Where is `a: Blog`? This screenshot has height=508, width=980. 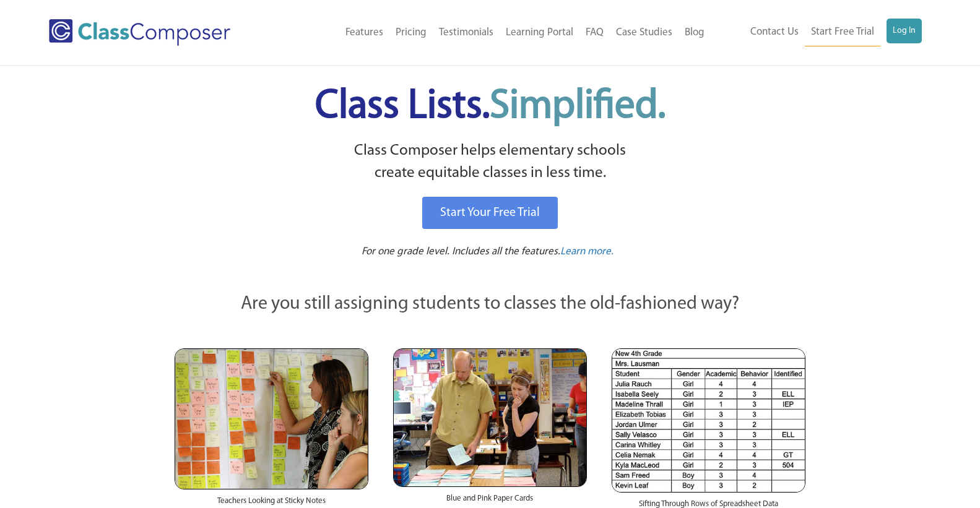
a: Blog is located at coordinates (695, 33).